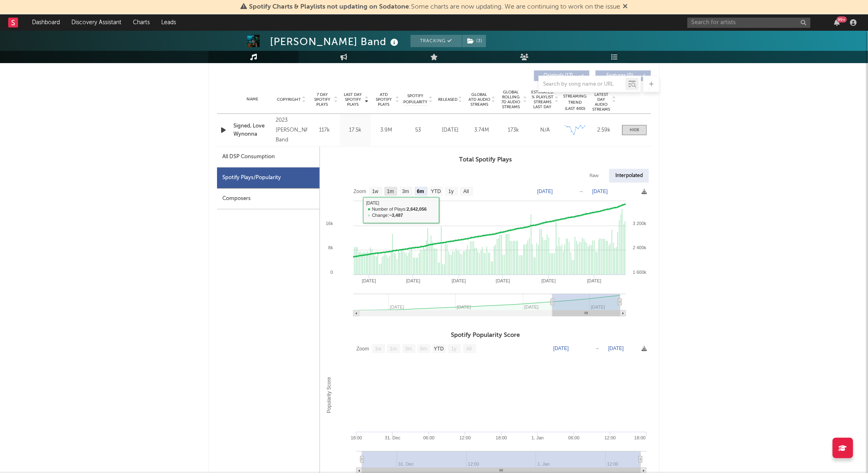 This screenshot has height=473, width=868. Describe the element at coordinates (384, 99) in the screenshot. I see `span: ATD Spotify Plays` at that location.